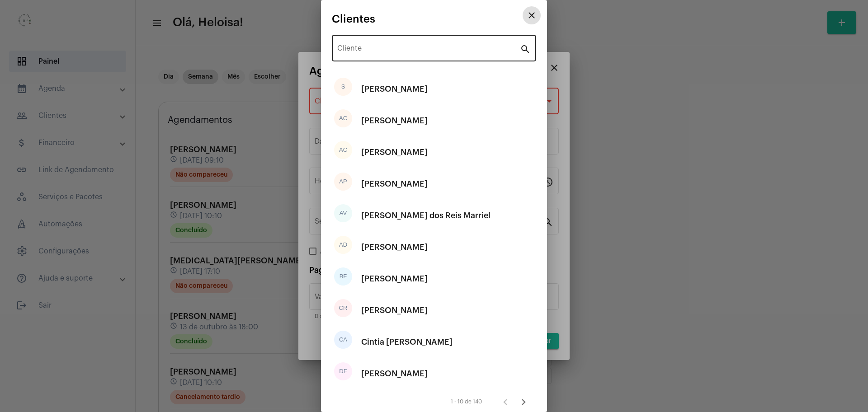 The image size is (868, 412). Describe the element at coordinates (343, 181) in the screenshot. I see `div: AP` at that location.